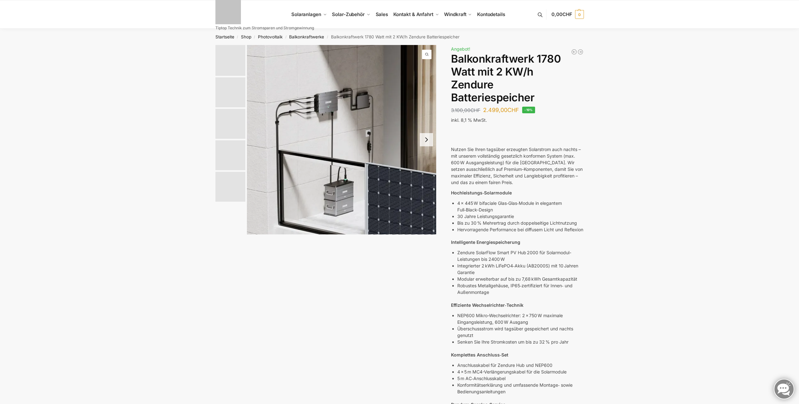 This screenshot has height=404, width=799. I want to click on a: Kontodetails, so click(491, 14).